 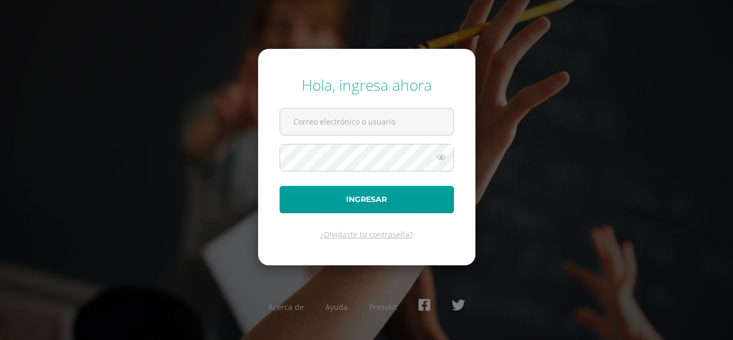 What do you see at coordinates (367, 121) in the screenshot?
I see `input: Correo electrónico o usuario` at bounding box center [367, 121].